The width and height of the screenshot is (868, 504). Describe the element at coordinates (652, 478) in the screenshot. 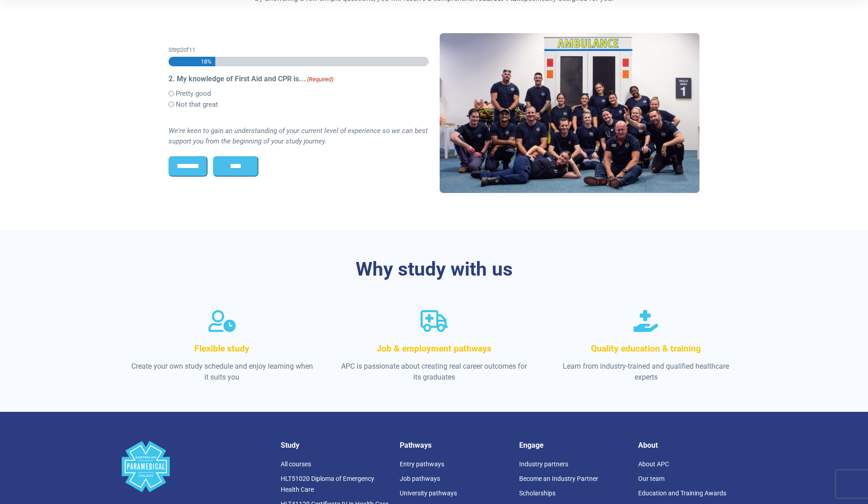

I see `a: Our team` at that location.